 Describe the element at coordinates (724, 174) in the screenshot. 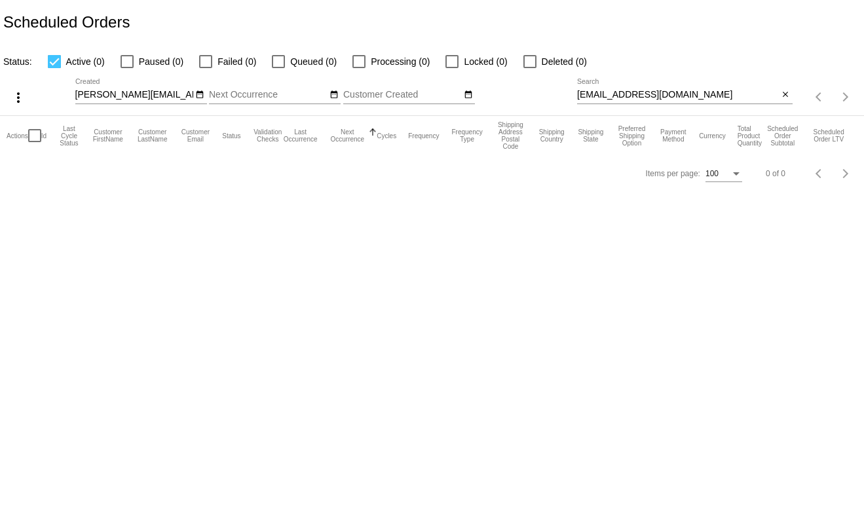

I see `mat-select: Items per page:` at that location.